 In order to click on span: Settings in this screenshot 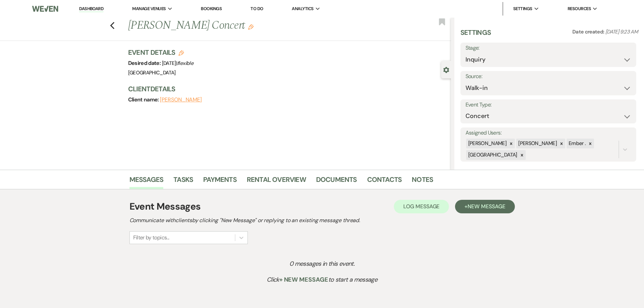, I will do `click(522, 9)`.